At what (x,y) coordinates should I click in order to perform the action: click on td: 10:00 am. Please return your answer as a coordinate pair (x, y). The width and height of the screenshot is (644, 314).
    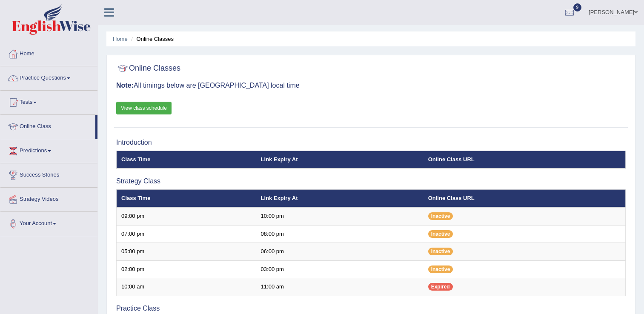
    Looking at the image, I should click on (186, 287).